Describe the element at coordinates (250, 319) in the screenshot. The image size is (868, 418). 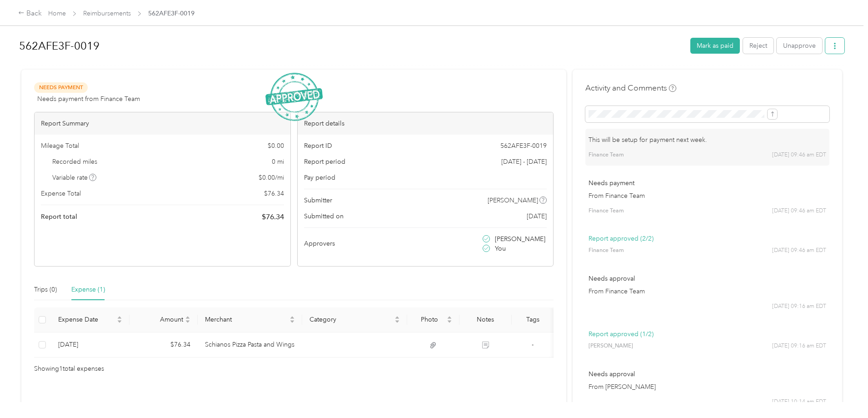
I see `th: Merchant` at that location.